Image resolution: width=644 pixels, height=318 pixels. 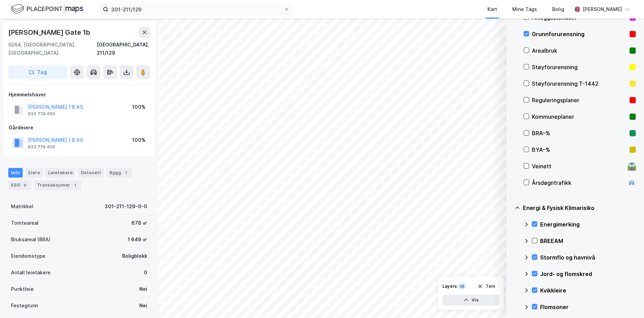 I want to click on button: Tag, so click(x=38, y=72).